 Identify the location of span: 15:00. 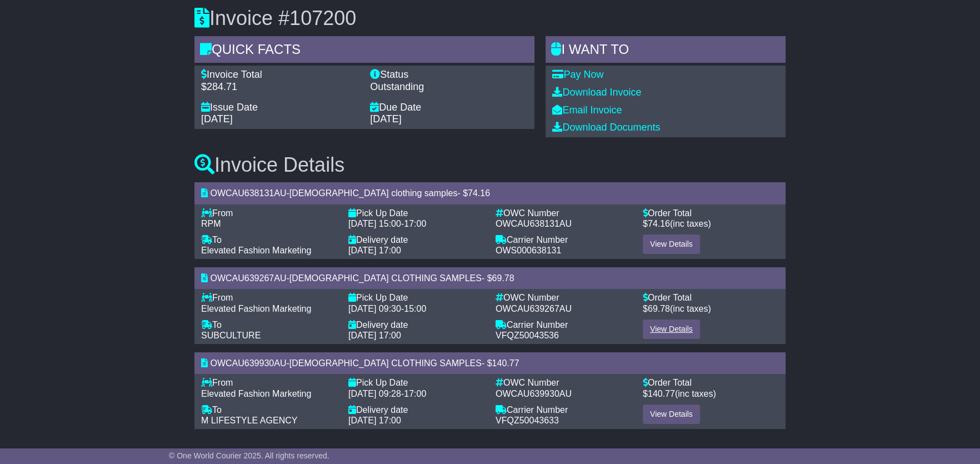
(415, 309).